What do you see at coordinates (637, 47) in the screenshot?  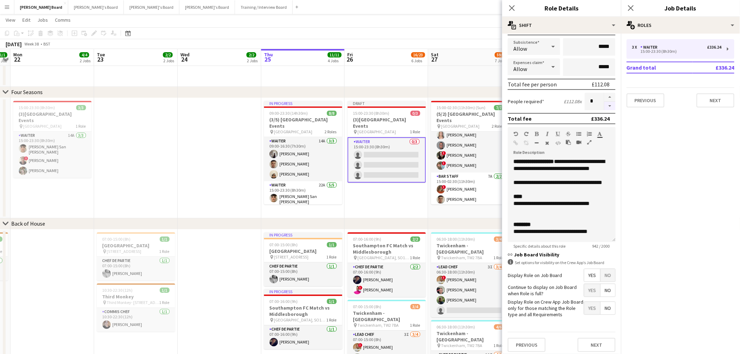 I see `div: 3 x` at bounding box center [637, 47].